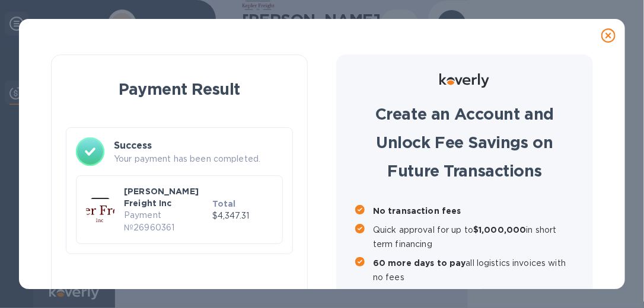 The width and height of the screenshot is (644, 308). What do you see at coordinates (198, 159) in the screenshot?
I see `p: Your payment has been completed.` at bounding box center [198, 159].